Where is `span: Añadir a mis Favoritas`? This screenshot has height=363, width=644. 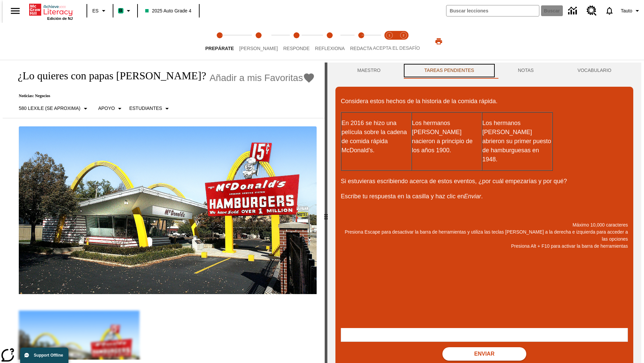
span: Añadir a mis Favoritas is located at coordinates (257, 78).